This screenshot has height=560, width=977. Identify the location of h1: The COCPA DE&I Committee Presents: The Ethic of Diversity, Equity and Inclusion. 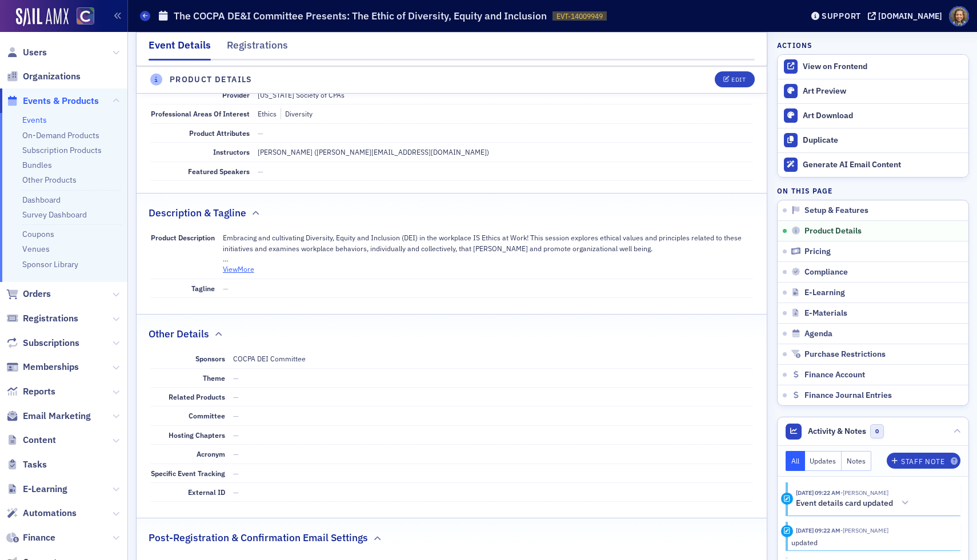
(360, 16).